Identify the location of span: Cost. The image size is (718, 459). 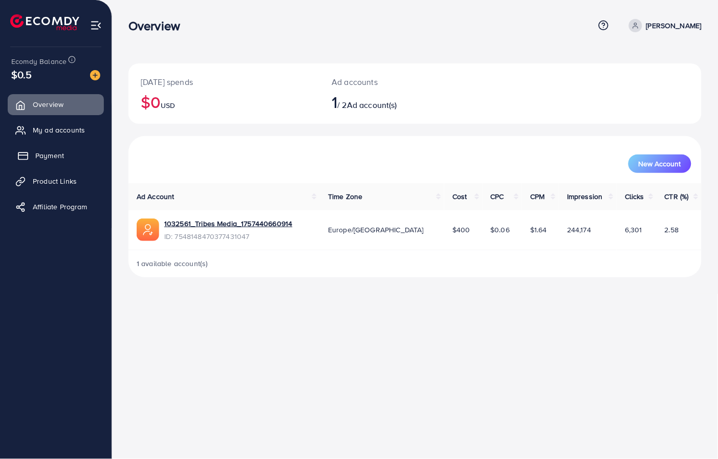
(459, 196).